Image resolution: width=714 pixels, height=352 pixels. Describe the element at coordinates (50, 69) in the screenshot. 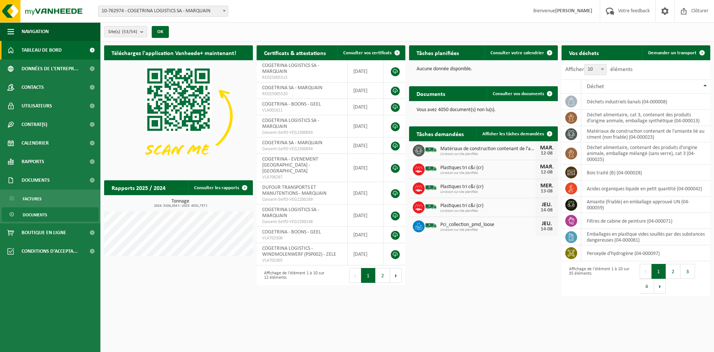

I see `span: Données de l'entrepr...` at that location.